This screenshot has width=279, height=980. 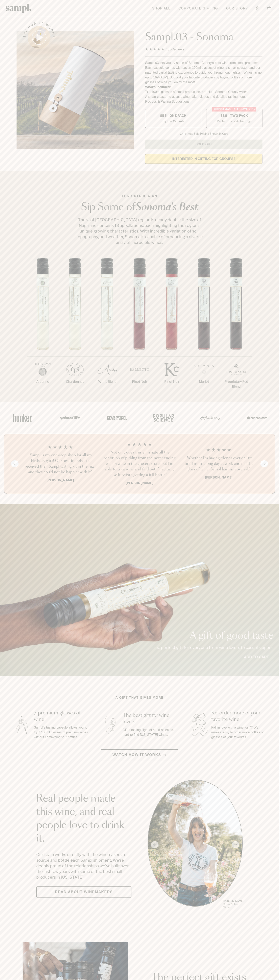 What do you see at coordinates (107, 382) in the screenshot?
I see `p: White Blend` at bounding box center [107, 382].